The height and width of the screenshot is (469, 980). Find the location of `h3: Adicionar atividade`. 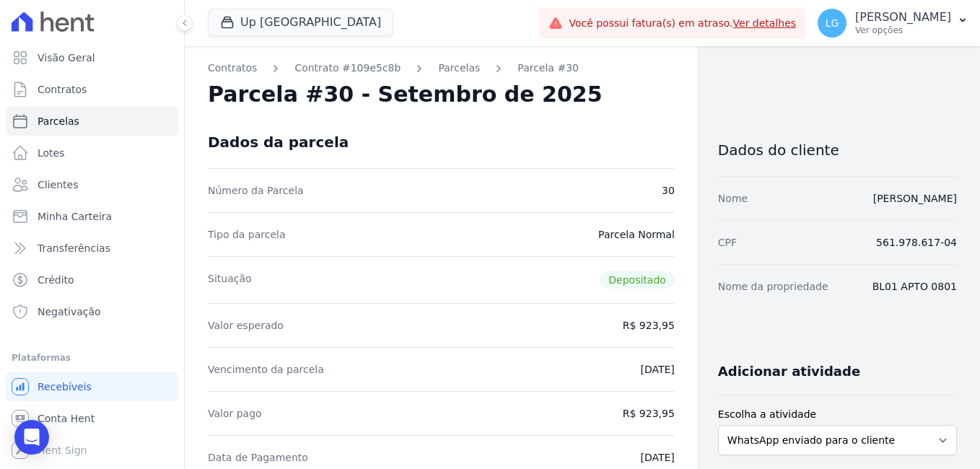

h3: Adicionar atividade is located at coordinates (788, 371).